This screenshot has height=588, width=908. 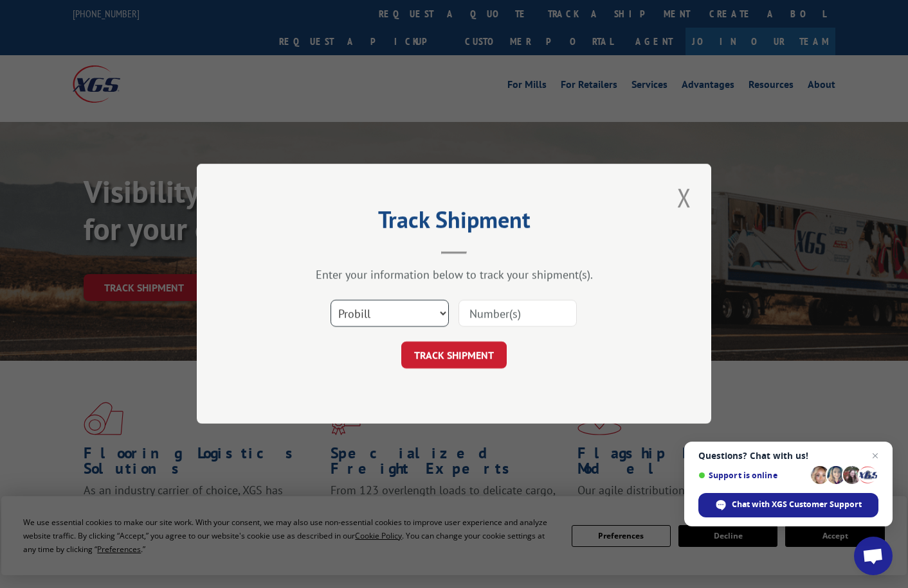 I want to click on button: TRACK SHIPMENT, so click(x=454, y=356).